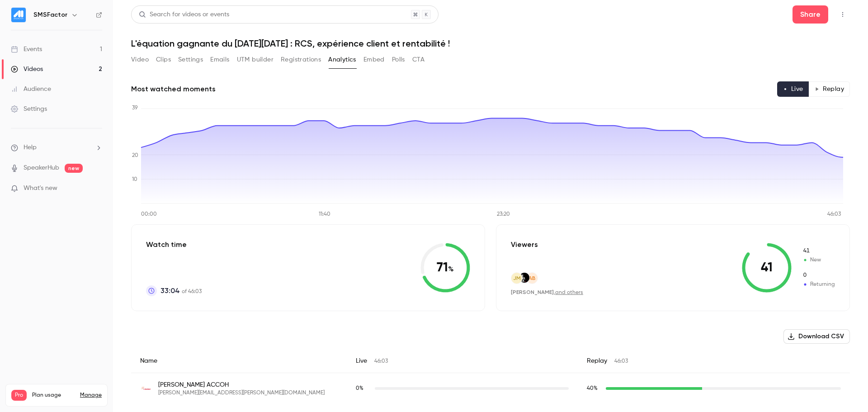 The image size is (868, 412). Describe the element at coordinates (524, 278) in the screenshot. I see `img: sedelka.fr` at that location.